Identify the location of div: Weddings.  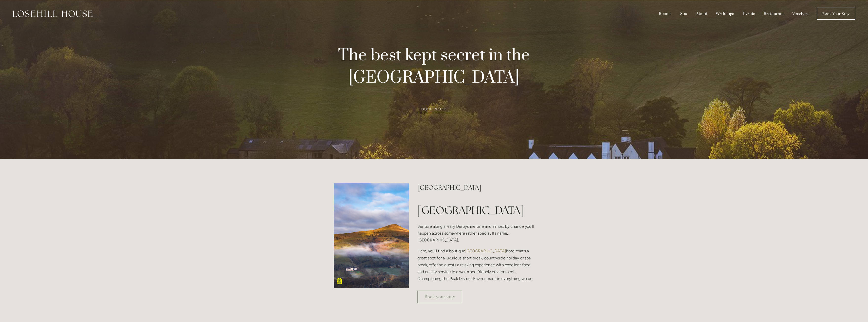
(725, 13).